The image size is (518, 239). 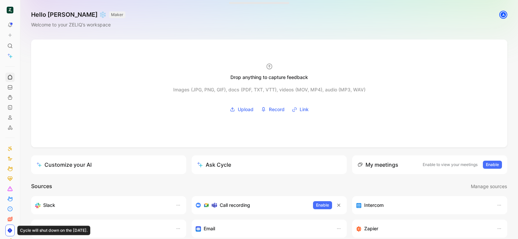 What do you see at coordinates (301, 109) in the screenshot?
I see `button: Link` at bounding box center [301, 109].